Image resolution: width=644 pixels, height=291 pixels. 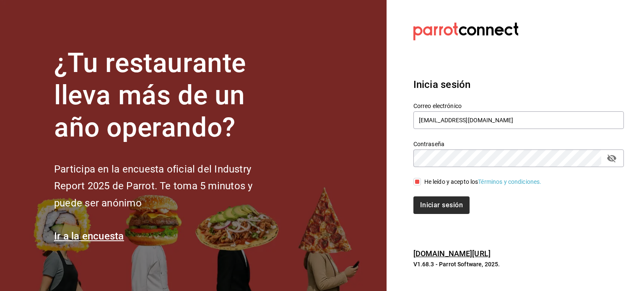 I want to click on label: Correo electrónico, so click(x=519, y=106).